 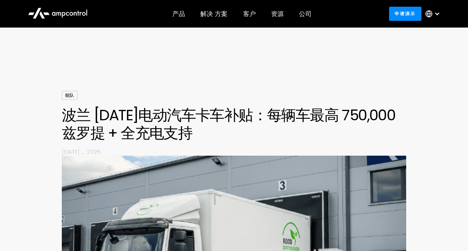 I want to click on div: 解决 方案, so click(x=214, y=14).